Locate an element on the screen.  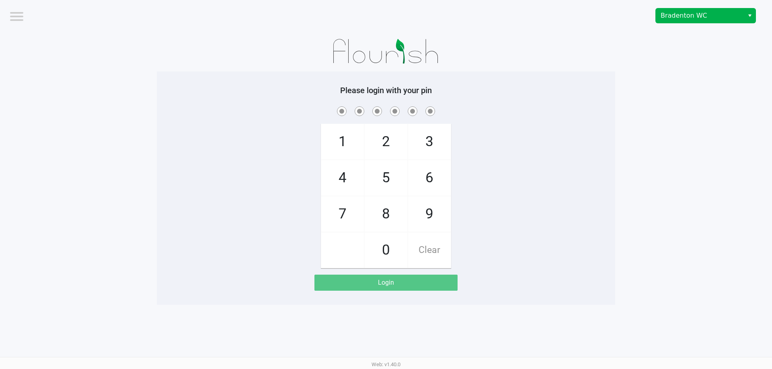
h5: Please login with your pin is located at coordinates (386, 90).